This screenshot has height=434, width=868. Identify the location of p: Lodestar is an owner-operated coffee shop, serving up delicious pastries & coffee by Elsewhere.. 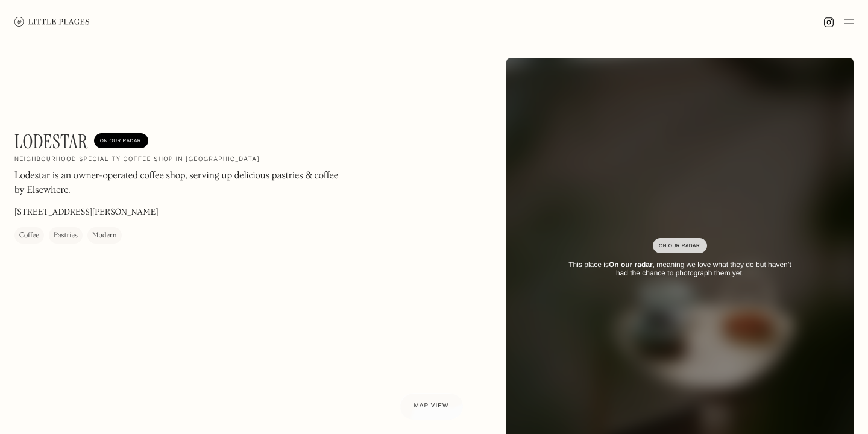
(177, 183).